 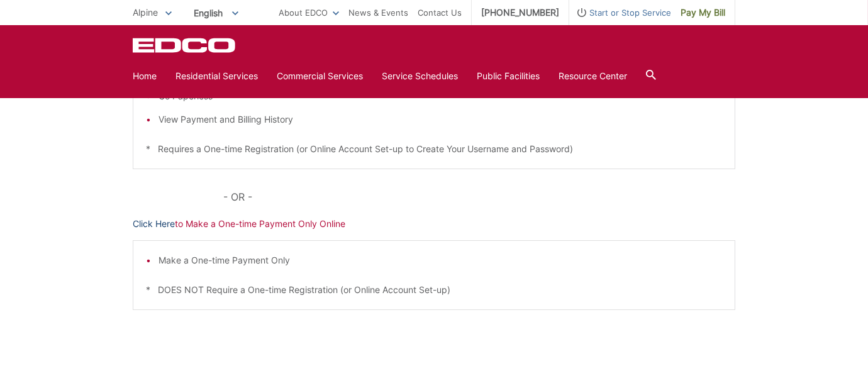 I want to click on li: Make a One-time Payment Only, so click(x=440, y=261).